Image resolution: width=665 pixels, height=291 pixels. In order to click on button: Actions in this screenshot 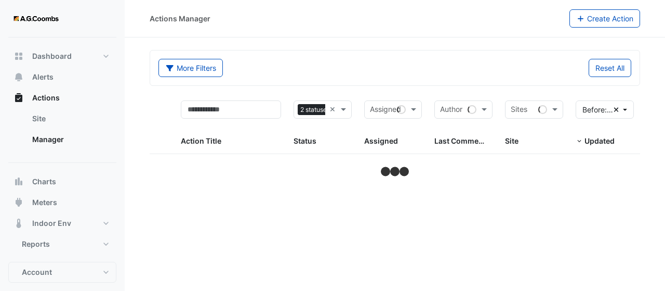, I will do `click(62, 98)`.